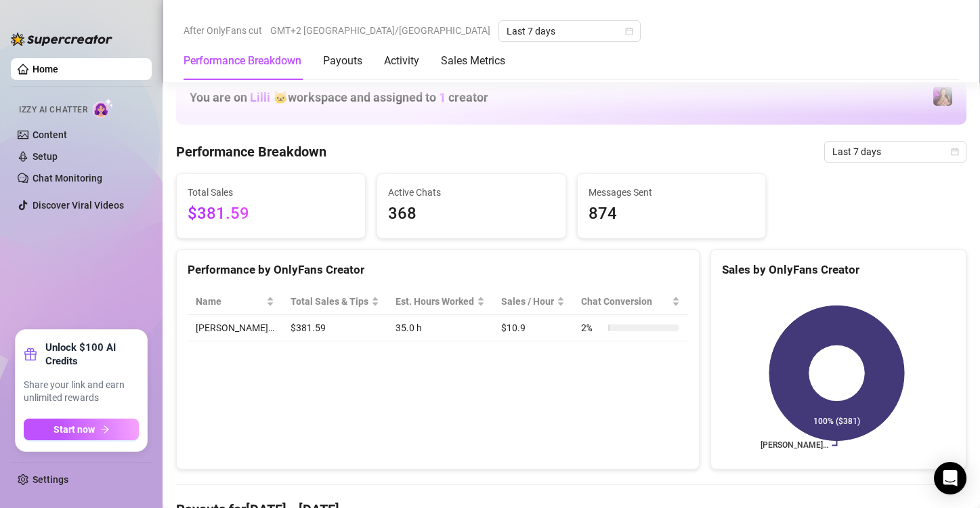 This screenshot has height=508, width=980. Describe the element at coordinates (592, 328) in the screenshot. I see `span: 2 %` at that location.